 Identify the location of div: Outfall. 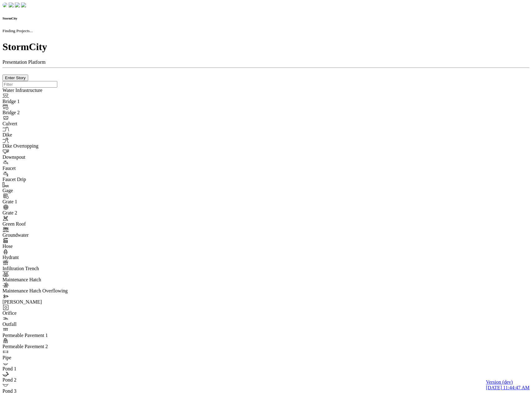
(45, 324).